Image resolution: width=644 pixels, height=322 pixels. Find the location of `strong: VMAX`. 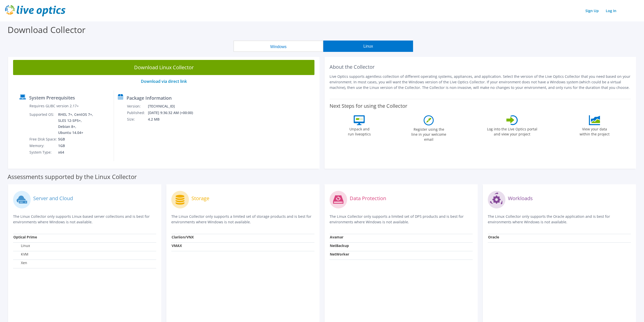

strong: VMAX is located at coordinates (177, 245).